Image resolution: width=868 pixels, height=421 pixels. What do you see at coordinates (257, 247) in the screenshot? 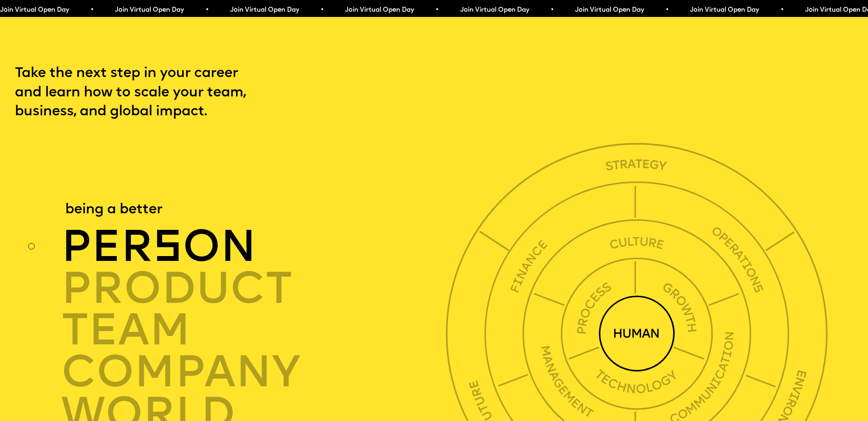
I see `div: per on` at bounding box center [257, 247].